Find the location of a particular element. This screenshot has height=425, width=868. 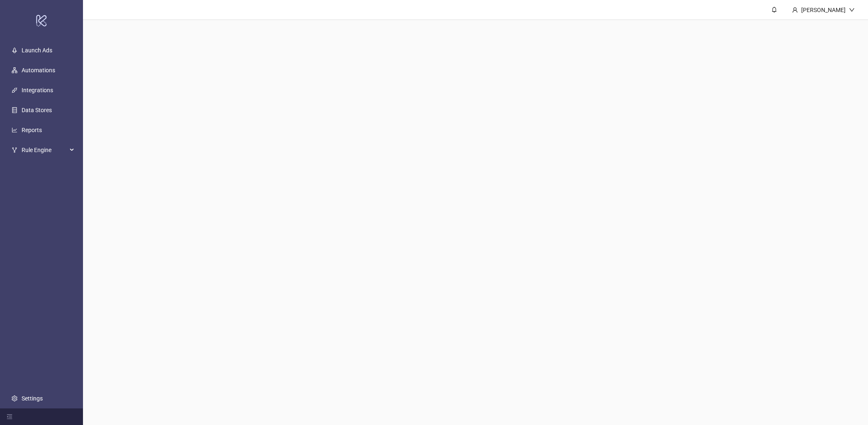

span: user is located at coordinates (795, 10).